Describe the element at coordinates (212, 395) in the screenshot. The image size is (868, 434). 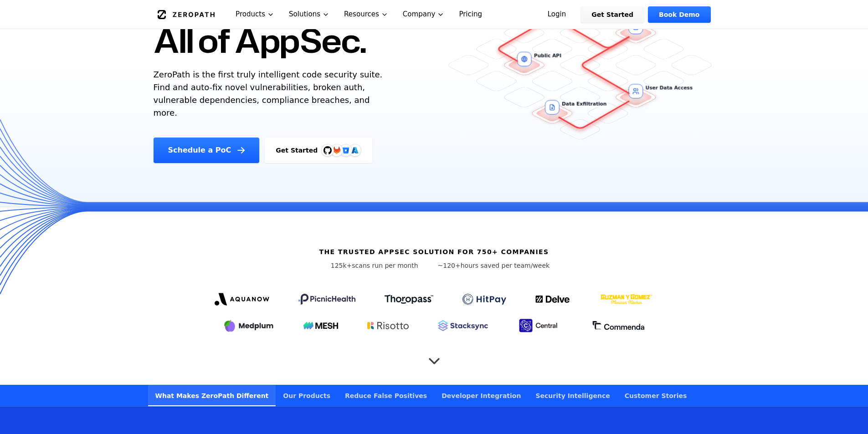
I see `a: What Makes ZeroPath Different` at that location.